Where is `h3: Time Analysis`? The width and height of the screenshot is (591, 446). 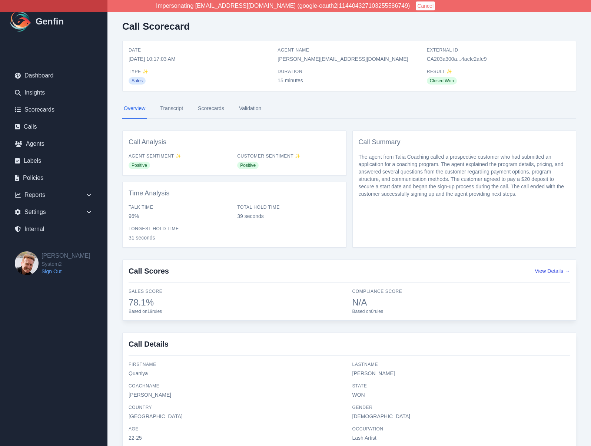
h3: Time Analysis is located at coordinates (234, 193).